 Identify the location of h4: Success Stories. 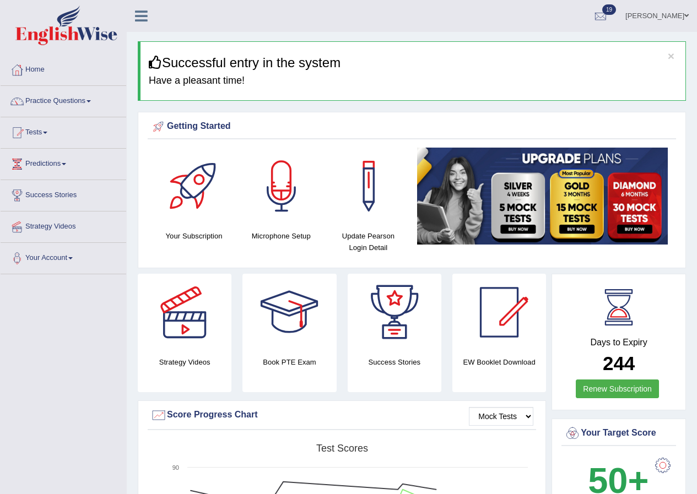
(395, 362).